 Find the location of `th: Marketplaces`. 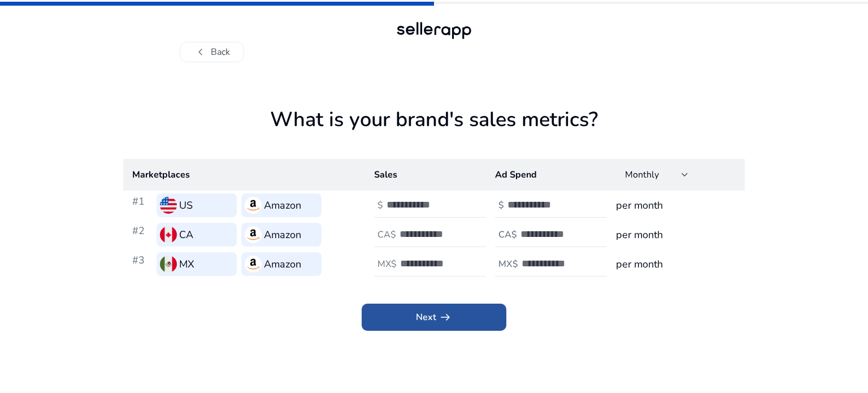

th: Marketplaces is located at coordinates (244, 175).